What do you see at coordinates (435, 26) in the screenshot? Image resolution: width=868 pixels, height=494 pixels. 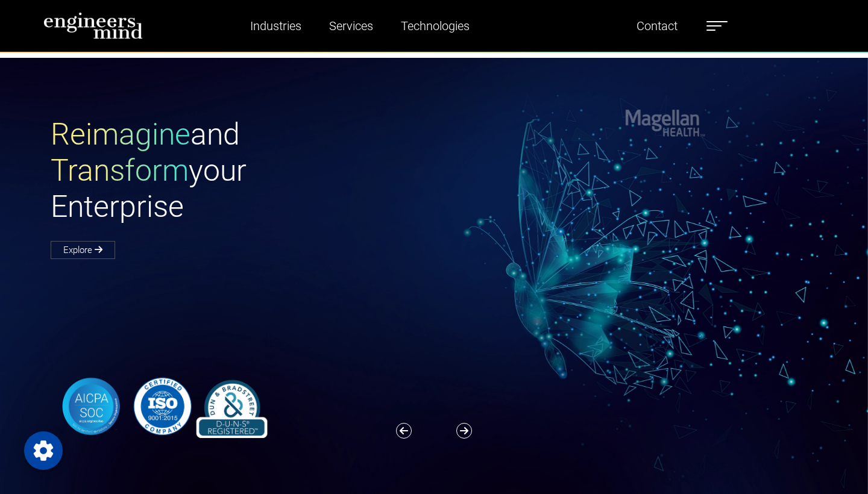 I see `a: Technologies` at bounding box center [435, 26].